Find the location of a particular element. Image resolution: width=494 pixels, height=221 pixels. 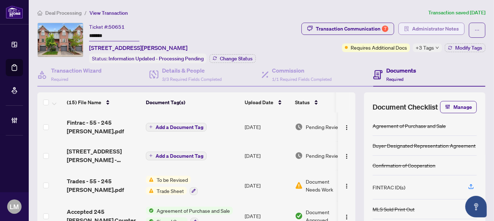

span: Trade Sheet is located at coordinates (170, 191).